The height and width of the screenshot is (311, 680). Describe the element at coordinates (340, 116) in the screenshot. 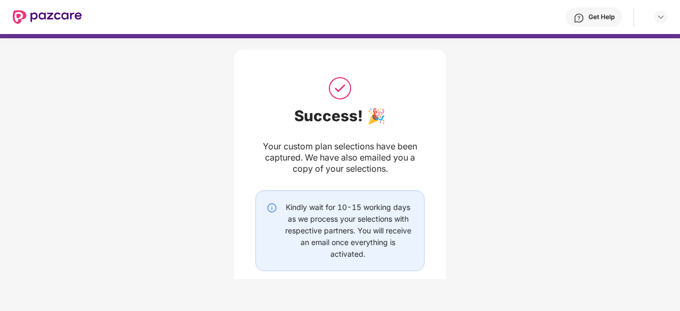

I see `div: Success! 🎉` at that location.